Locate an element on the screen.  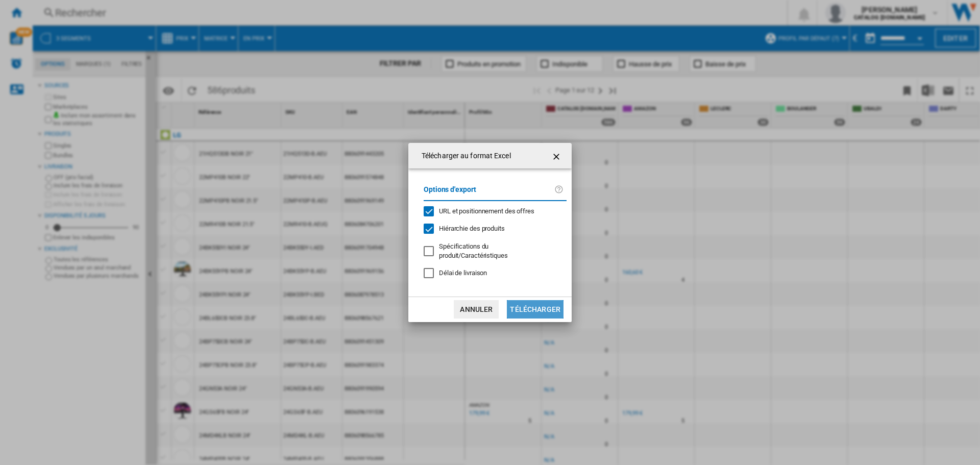
span: Délai de livraison is located at coordinates (463, 272).